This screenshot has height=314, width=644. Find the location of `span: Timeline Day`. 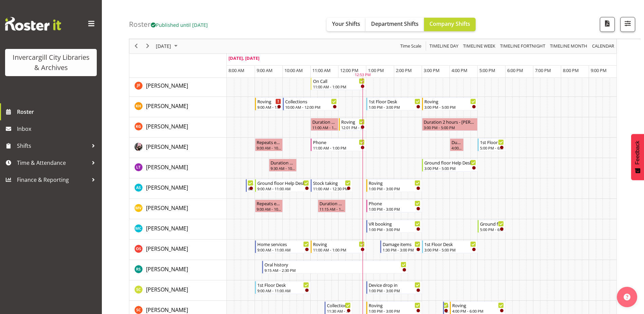

span: Timeline Day is located at coordinates (444, 46).